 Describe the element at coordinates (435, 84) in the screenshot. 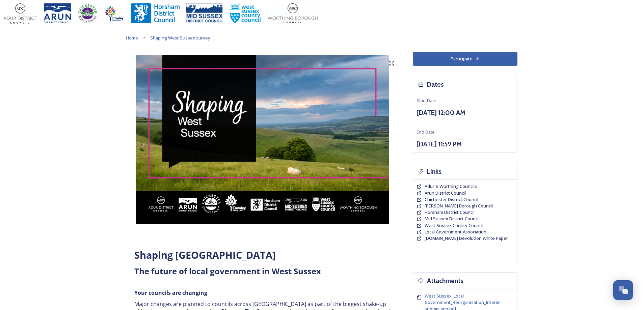

I see `h3: Dates` at that location.